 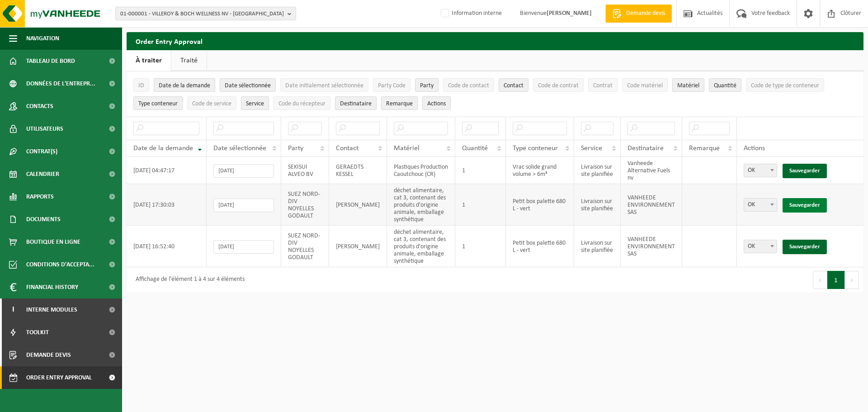 I want to click on span: Code de contrat, so click(x=558, y=86).